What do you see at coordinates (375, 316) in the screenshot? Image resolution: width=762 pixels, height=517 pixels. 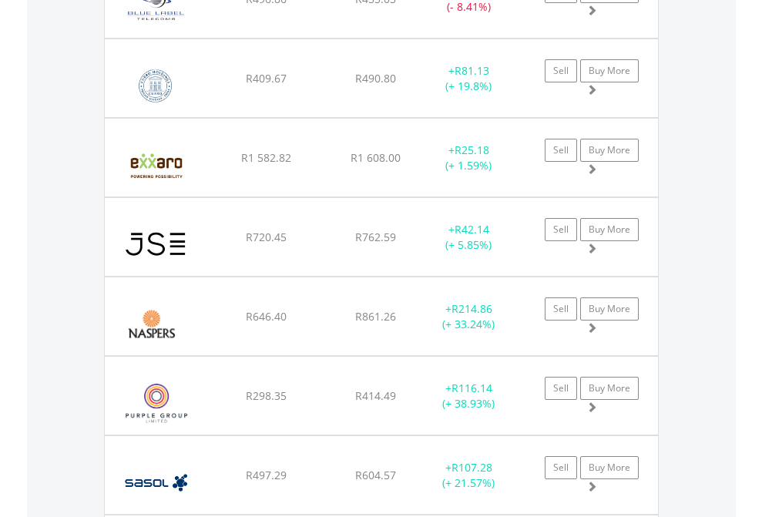 I see `span: R861.26` at bounding box center [375, 316].